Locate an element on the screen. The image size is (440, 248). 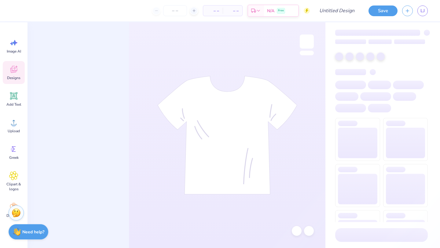
span: Upload is located at coordinates (14, 131).